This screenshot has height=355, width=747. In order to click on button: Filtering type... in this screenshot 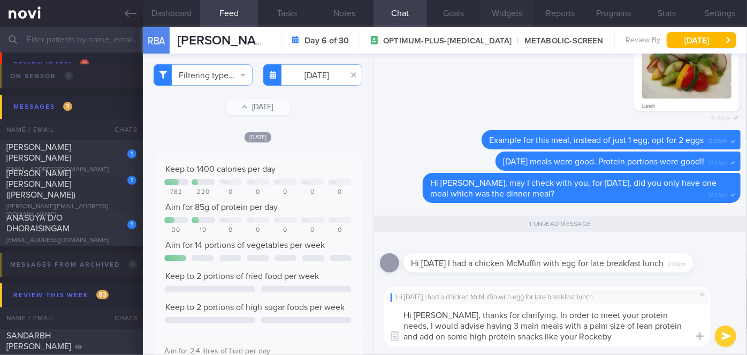, I will do `click(203, 75)`.